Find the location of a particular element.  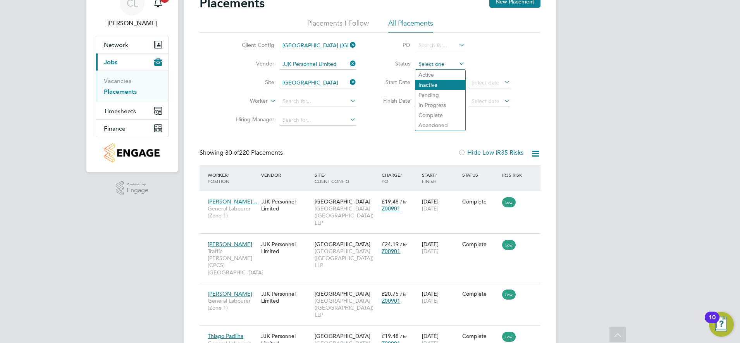

label: Site is located at coordinates (252, 82).